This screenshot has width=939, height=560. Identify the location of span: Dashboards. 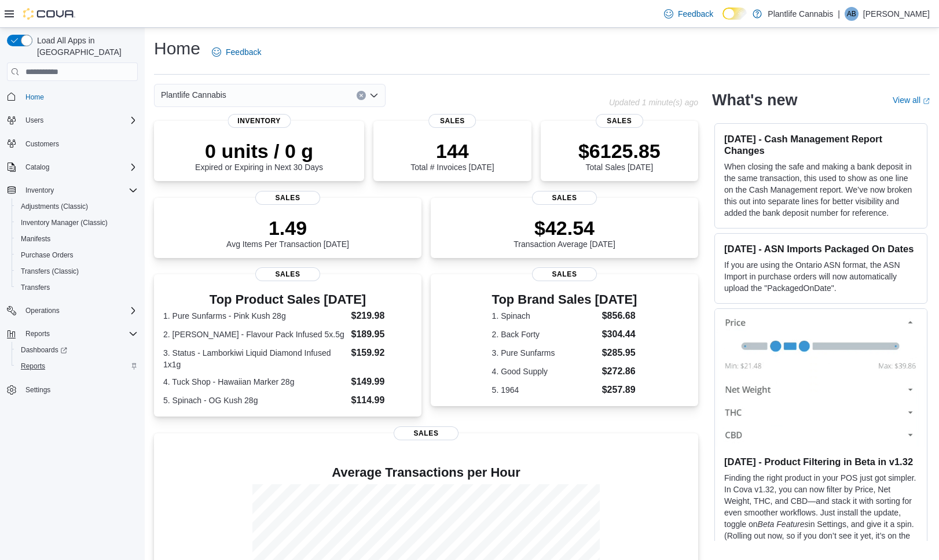
(77, 350).